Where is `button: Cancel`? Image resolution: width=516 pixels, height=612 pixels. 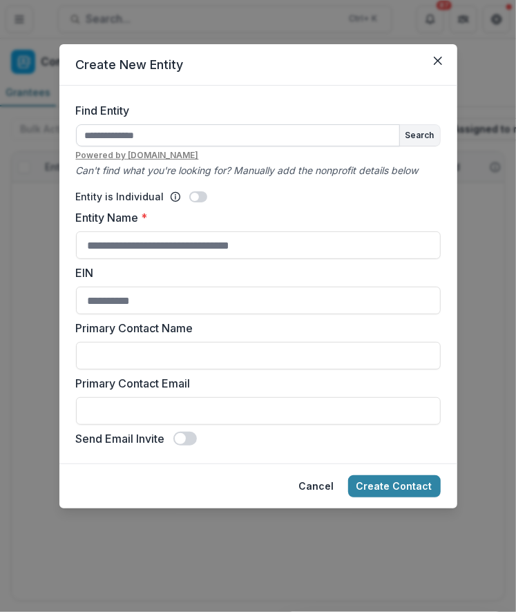
button: Cancel is located at coordinates (316, 486).